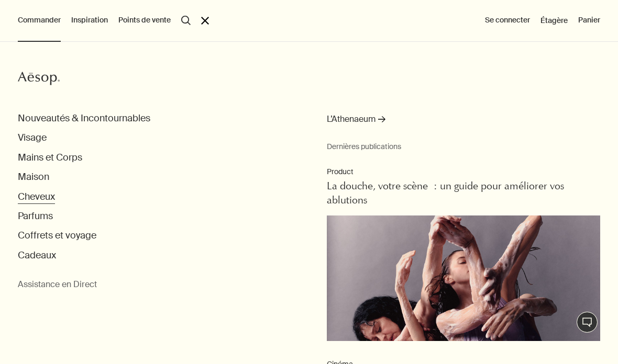 The width and height of the screenshot is (618, 364). Describe the element at coordinates (32, 138) in the screenshot. I see `button: Visage` at that location.